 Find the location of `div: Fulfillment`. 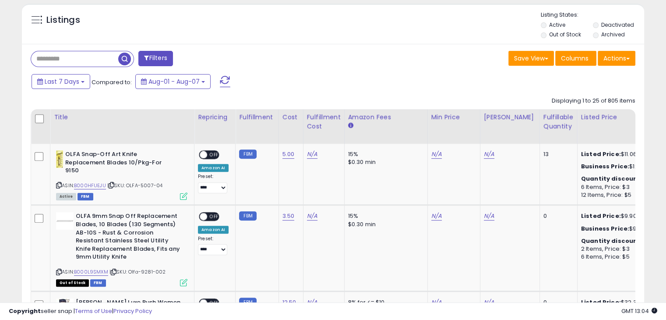

div: Fulfillment is located at coordinates (257, 117).